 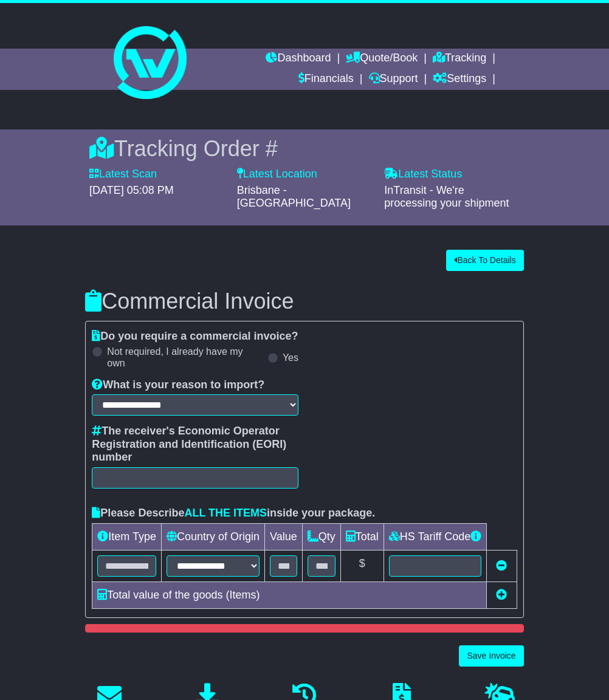 What do you see at coordinates (502, 566) in the screenshot?
I see `a: Remove this item` at bounding box center [502, 566].